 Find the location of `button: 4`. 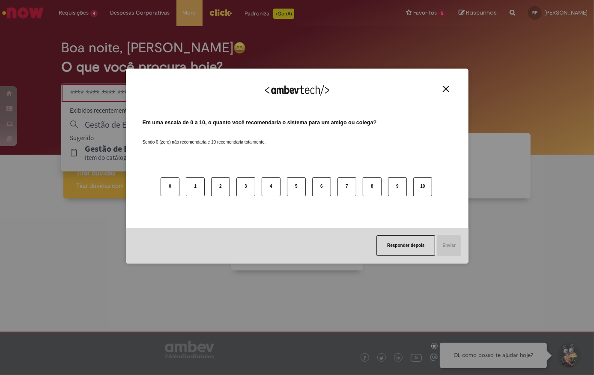

button: 4 is located at coordinates (271, 187).